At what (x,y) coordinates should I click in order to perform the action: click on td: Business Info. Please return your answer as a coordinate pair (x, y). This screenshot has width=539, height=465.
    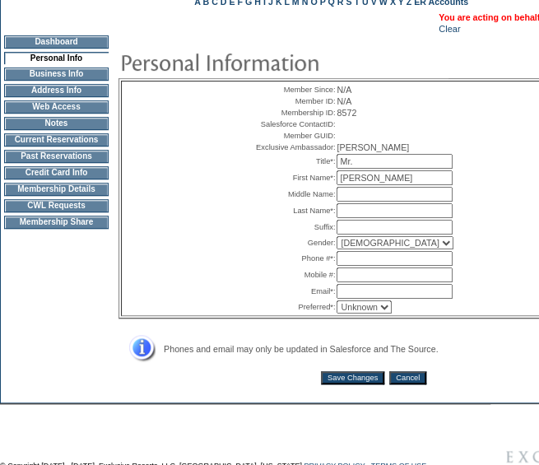
    Looking at the image, I should click on (56, 74).